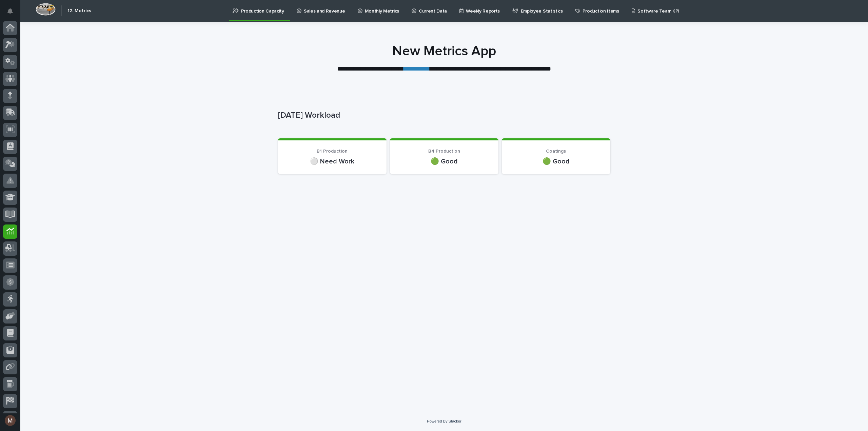 This screenshot has width=868, height=431. I want to click on span: B4 Production, so click(444, 151).